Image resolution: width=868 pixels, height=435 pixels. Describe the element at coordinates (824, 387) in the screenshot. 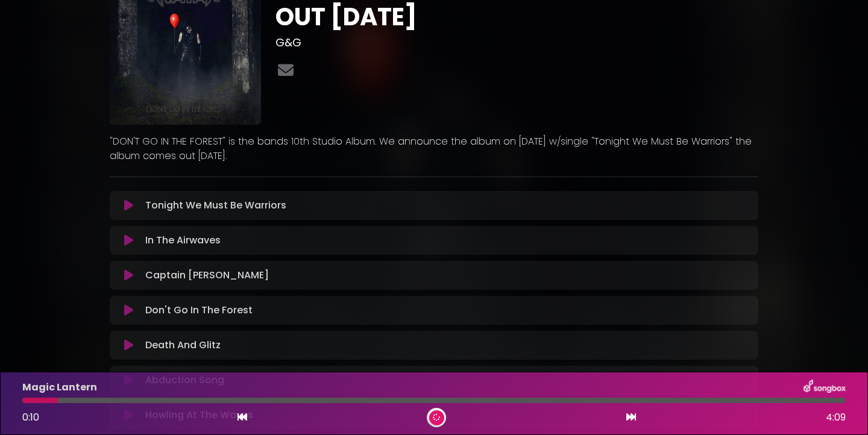

I see `img: songbox-logo-white.png` at that location.